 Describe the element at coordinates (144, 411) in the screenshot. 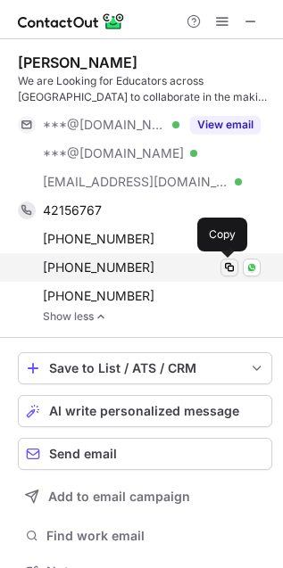

I see `span: AI write personalized message` at that location.